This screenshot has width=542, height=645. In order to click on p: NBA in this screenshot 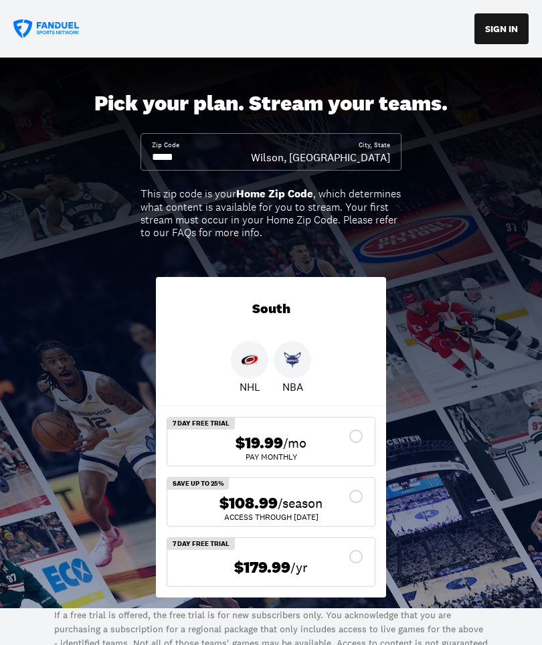, I will do `click(292, 386)`.